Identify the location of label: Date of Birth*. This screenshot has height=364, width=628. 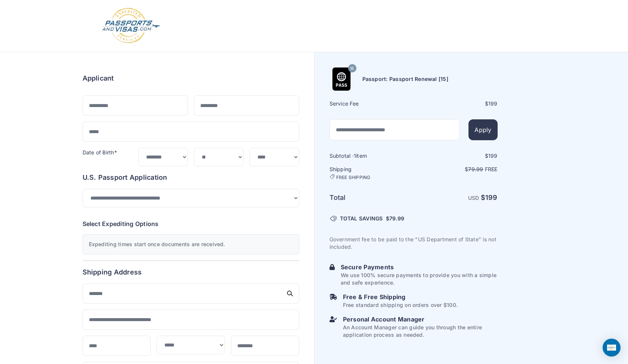
(100, 152).